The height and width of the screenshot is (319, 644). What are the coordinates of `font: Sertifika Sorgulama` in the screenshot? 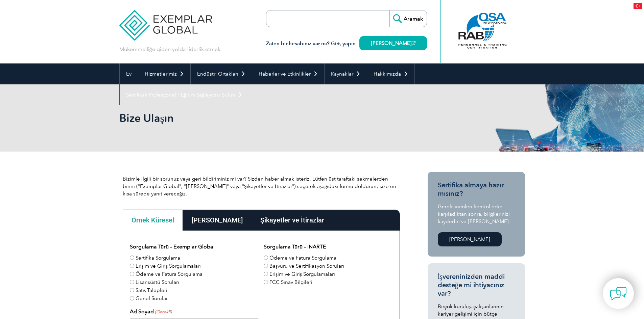 It's located at (158, 258).